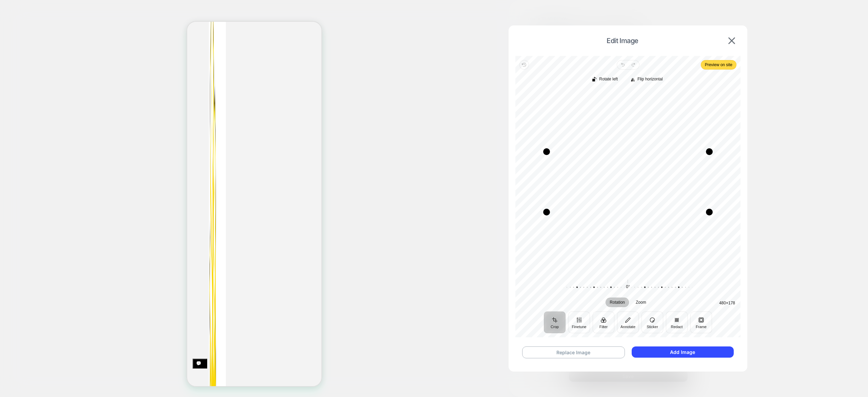  What do you see at coordinates (683, 352) in the screenshot?
I see `button: Add Image` at bounding box center [683, 352].